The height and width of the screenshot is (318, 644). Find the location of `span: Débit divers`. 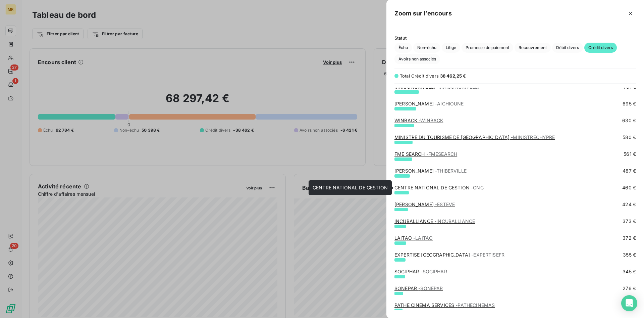

span: Débit divers is located at coordinates (567, 48).